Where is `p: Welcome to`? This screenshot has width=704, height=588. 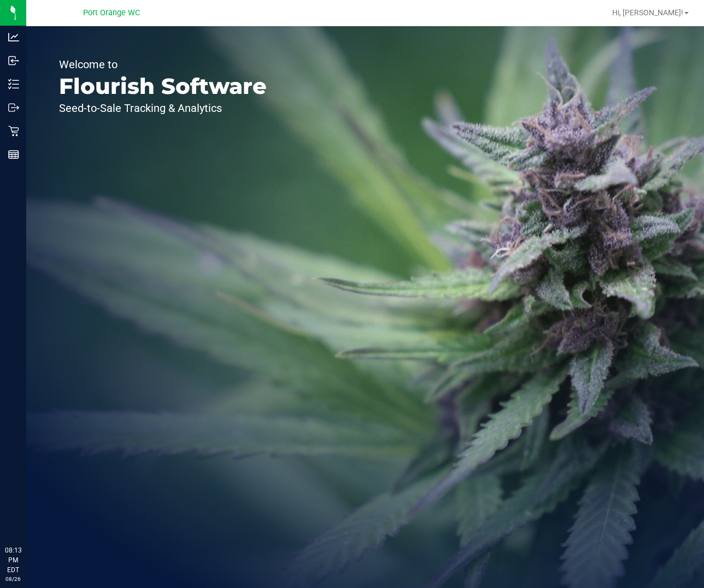 p: Welcome to is located at coordinates (163, 65).